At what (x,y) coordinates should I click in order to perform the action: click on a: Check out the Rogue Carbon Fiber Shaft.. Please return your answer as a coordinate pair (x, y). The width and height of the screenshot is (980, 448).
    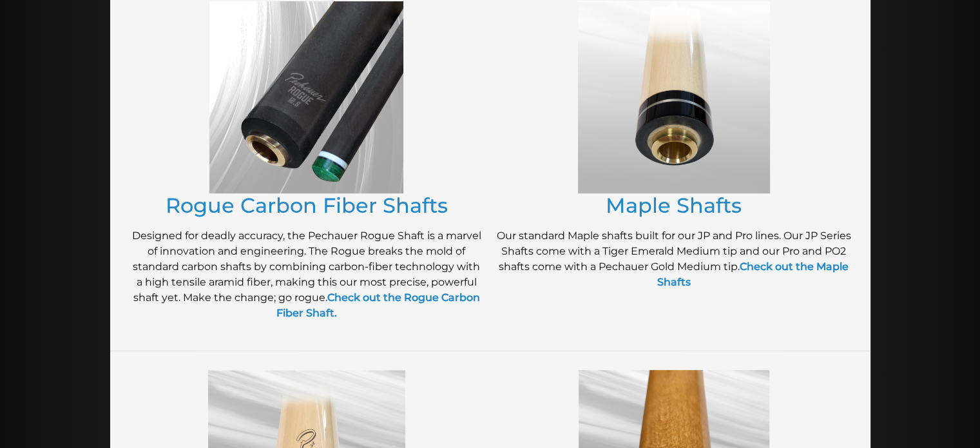
    Looking at the image, I should click on (378, 304).